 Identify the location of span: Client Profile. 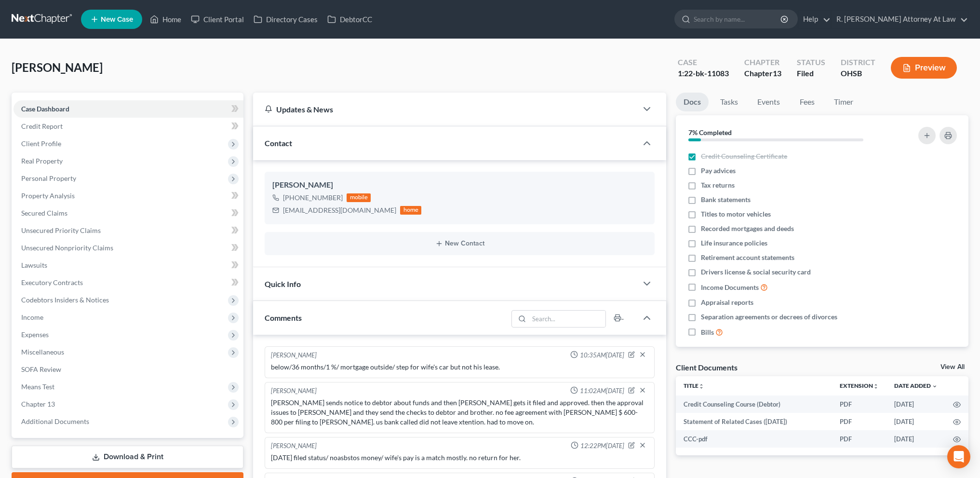
(41, 144).